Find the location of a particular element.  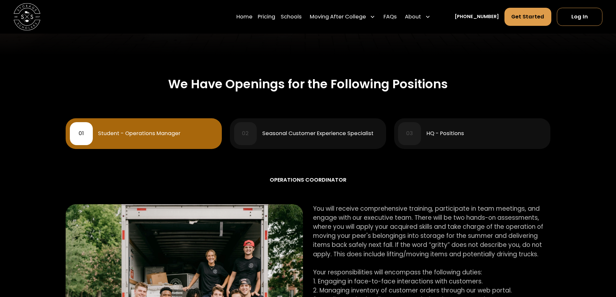

div: 01 is located at coordinates (81, 134).